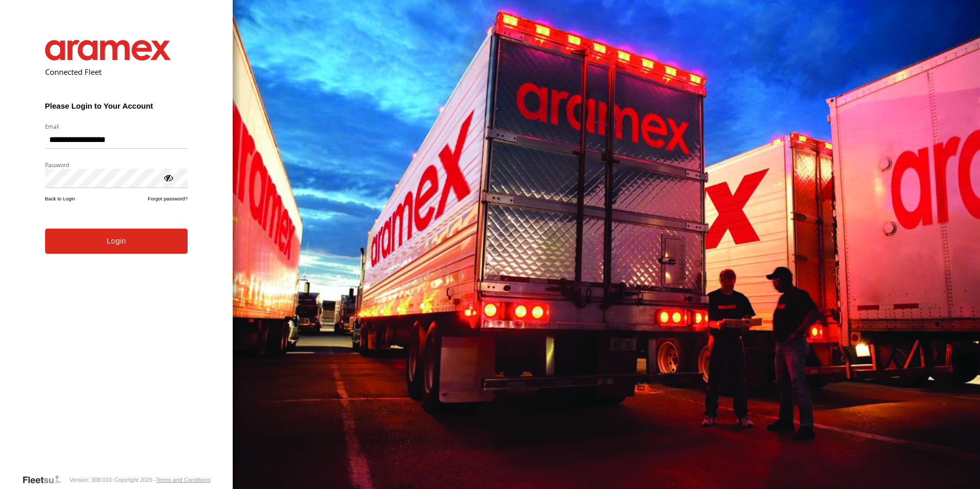 The width and height of the screenshot is (980, 489). Describe the element at coordinates (60, 199) in the screenshot. I see `a: Back to Login` at that location.